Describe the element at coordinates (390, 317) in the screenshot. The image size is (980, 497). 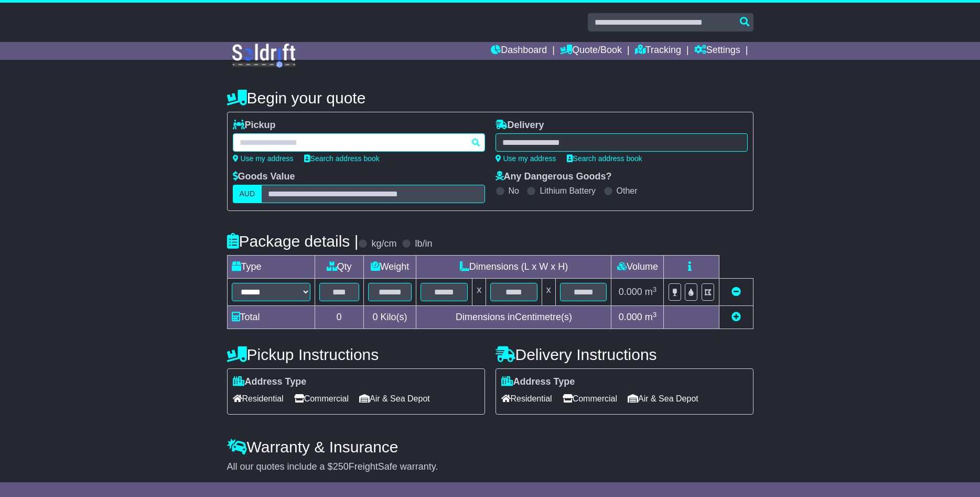
I see `td: Kilo(s)` at that location.